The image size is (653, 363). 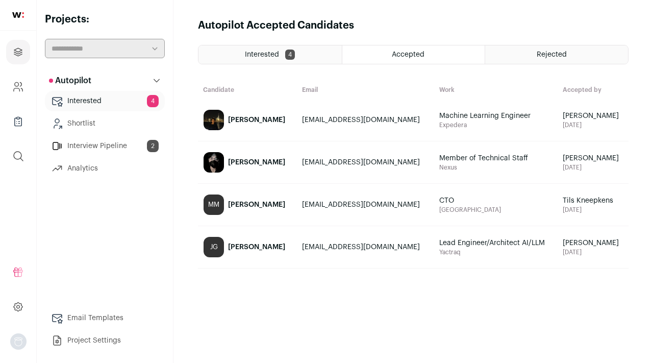 What do you see at coordinates (105, 146) in the screenshot?
I see `a: Interview Pipeline2` at bounding box center [105, 146].